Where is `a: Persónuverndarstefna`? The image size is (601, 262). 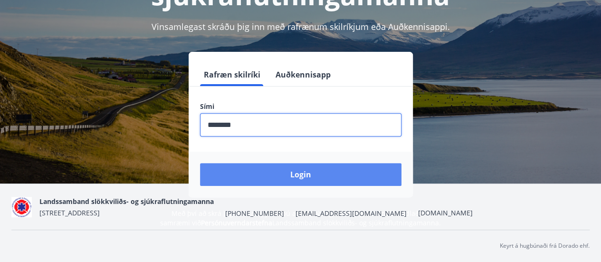
a: Persónuverndarstefna is located at coordinates (236, 222).